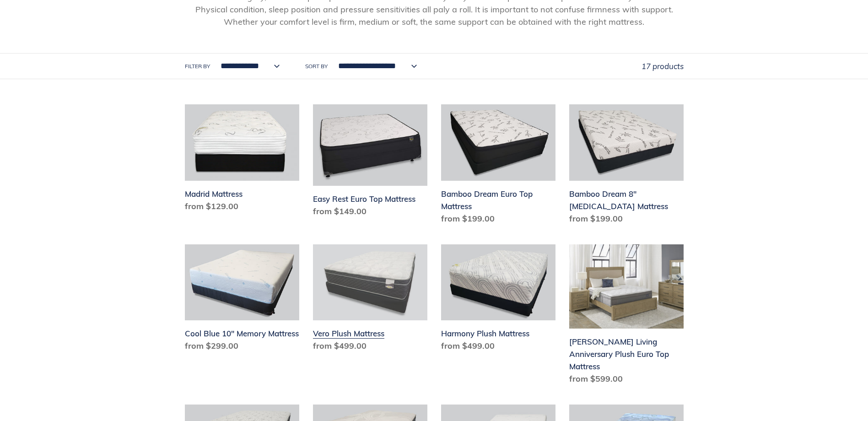  I want to click on label: Filter by, so click(197, 67).